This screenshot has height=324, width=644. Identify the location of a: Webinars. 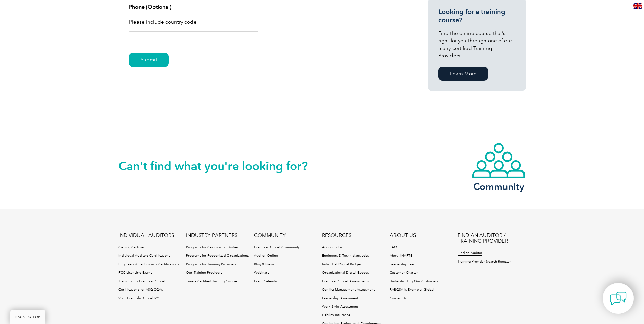
(261, 274).